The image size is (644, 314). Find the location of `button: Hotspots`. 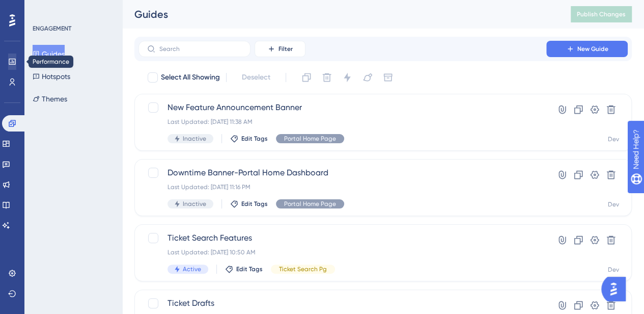

button: Hotspots is located at coordinates (52, 77).